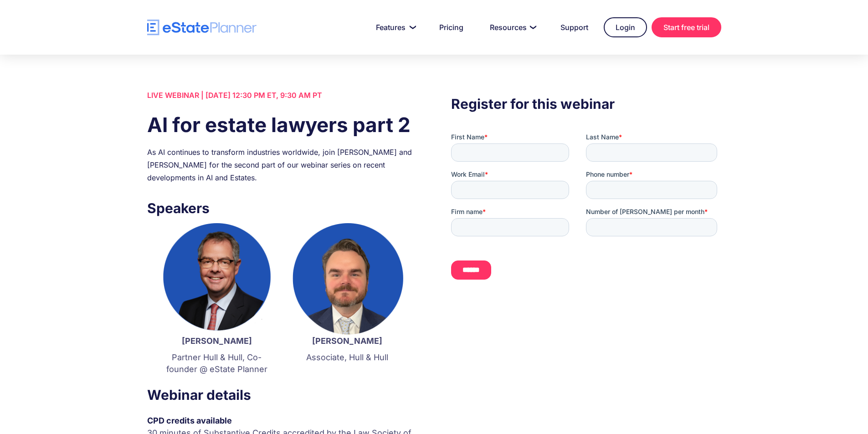 Image resolution: width=868 pixels, height=434 pixels. What do you see at coordinates (282, 395) in the screenshot?
I see `h3: Webinar details` at bounding box center [282, 395].